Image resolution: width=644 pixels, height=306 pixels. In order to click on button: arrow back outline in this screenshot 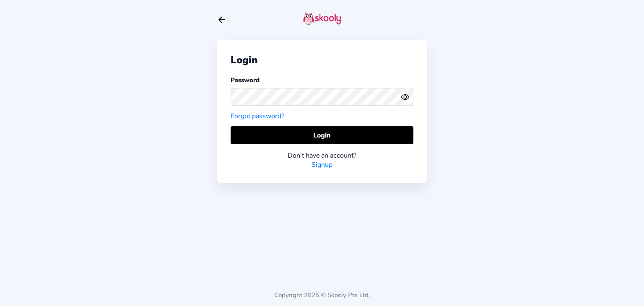, I will do `click(222, 20)`.